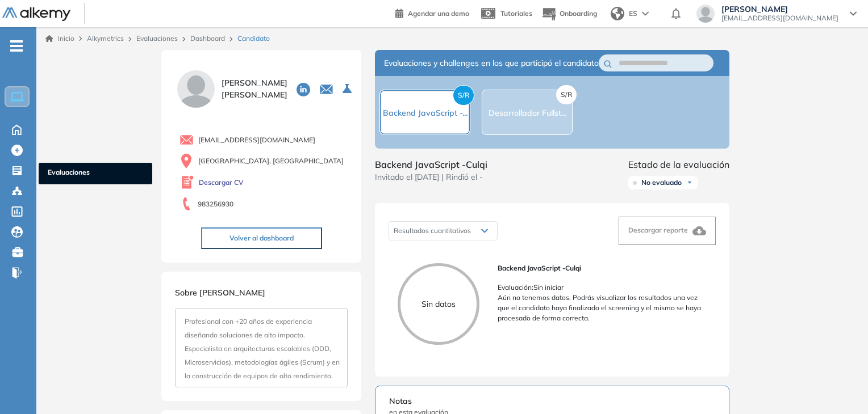 This screenshot has height=414, width=868. What do you see at coordinates (690, 183) in the screenshot?
I see `img: Ícono de flecha` at bounding box center [690, 183].